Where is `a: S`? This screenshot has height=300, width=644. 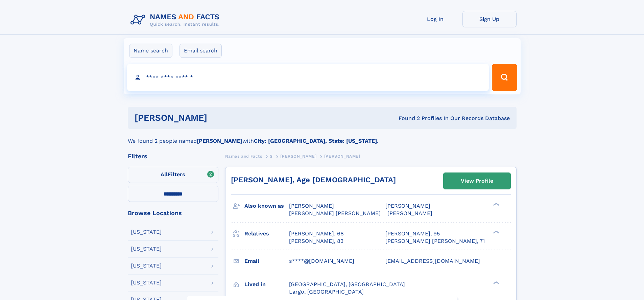
a: S is located at coordinates (271, 156).